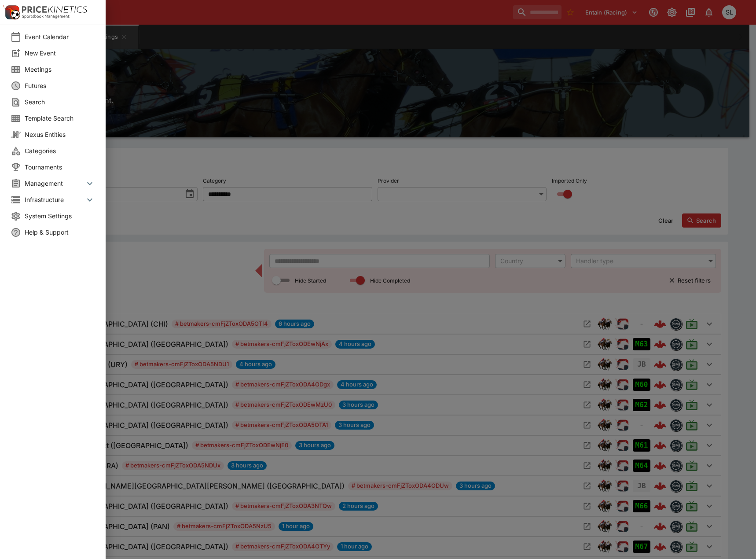 The height and width of the screenshot is (559, 756). What do you see at coordinates (54, 200) in the screenshot?
I see `span: Infrastructure` at bounding box center [54, 200].